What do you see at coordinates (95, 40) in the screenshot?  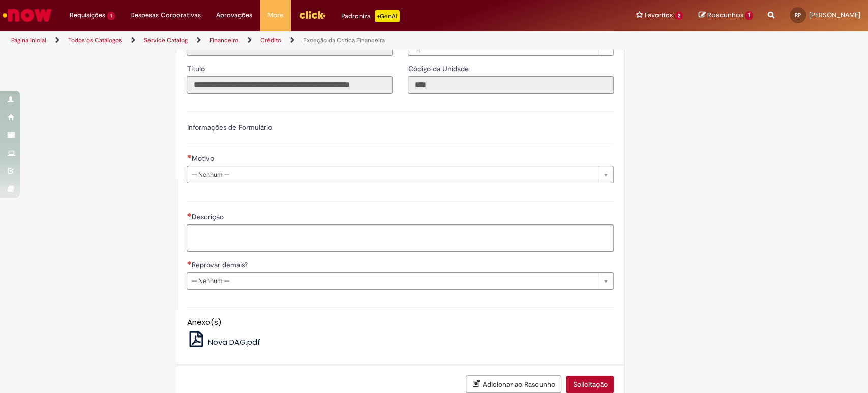 I see `a: Todos os Catálogos` at bounding box center [95, 40].